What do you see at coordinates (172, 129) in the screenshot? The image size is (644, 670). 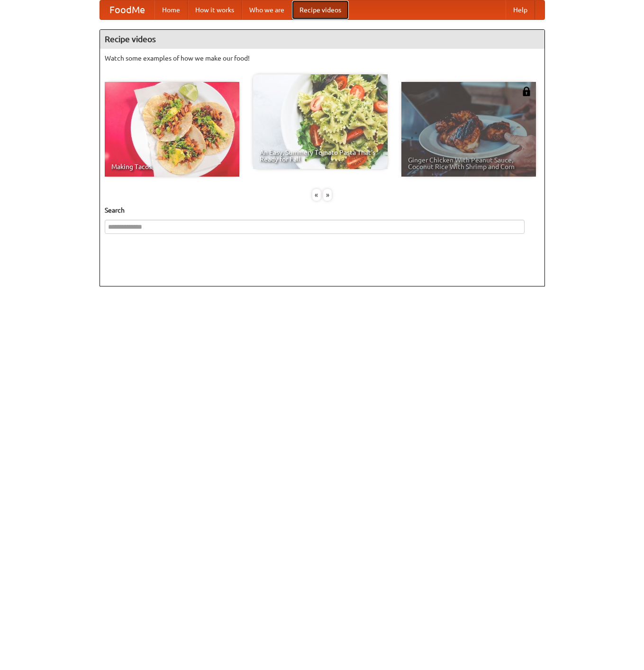 I see `a: Making Tacos` at bounding box center [172, 129].